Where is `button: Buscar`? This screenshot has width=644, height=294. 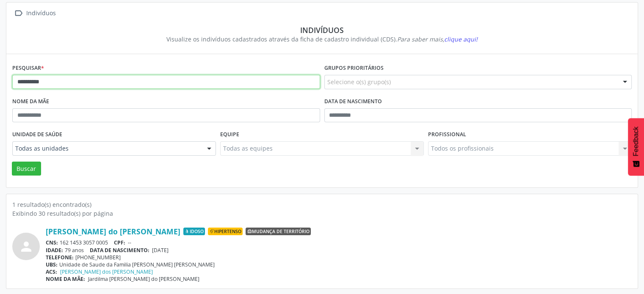 button: Buscar is located at coordinates (26, 169).